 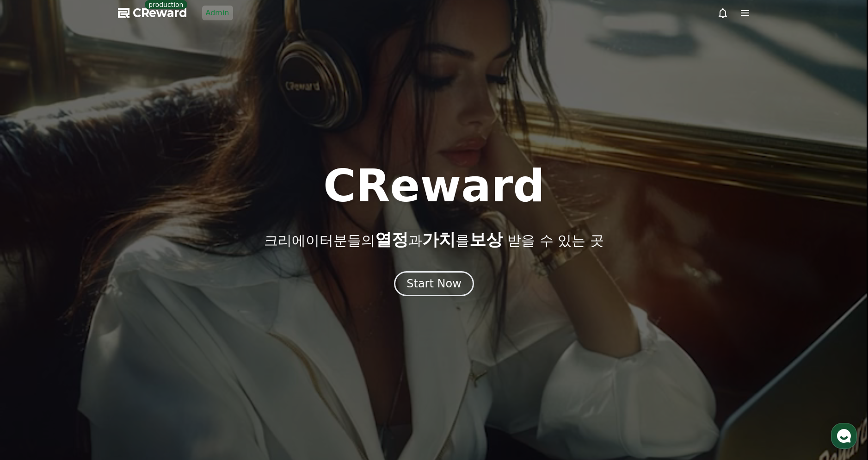 I want to click on span: 열정, so click(x=392, y=239).